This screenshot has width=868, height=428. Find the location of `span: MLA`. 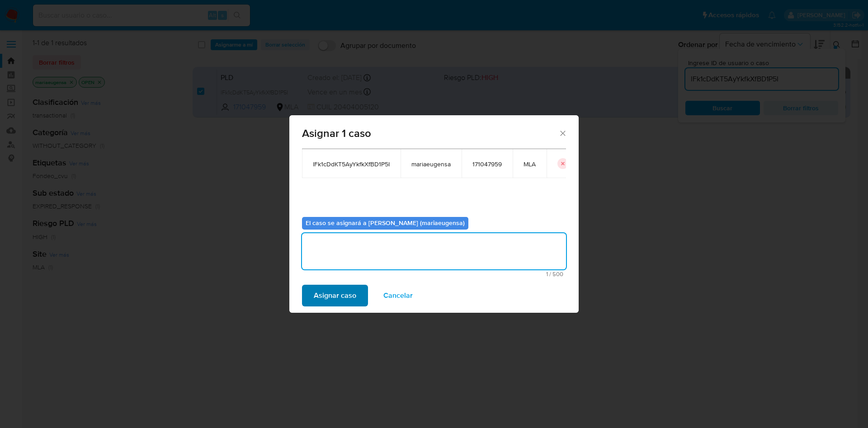

span: MLA is located at coordinates (529, 164).